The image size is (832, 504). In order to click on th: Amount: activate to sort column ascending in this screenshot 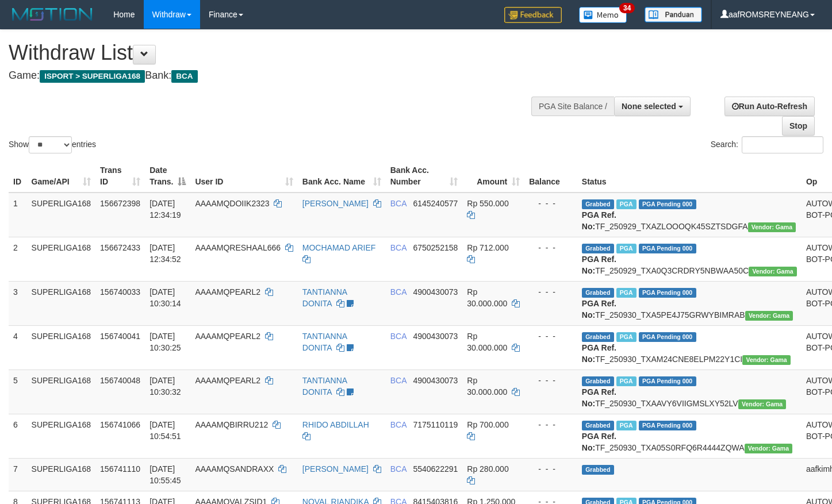, I will do `click(494, 176)`.